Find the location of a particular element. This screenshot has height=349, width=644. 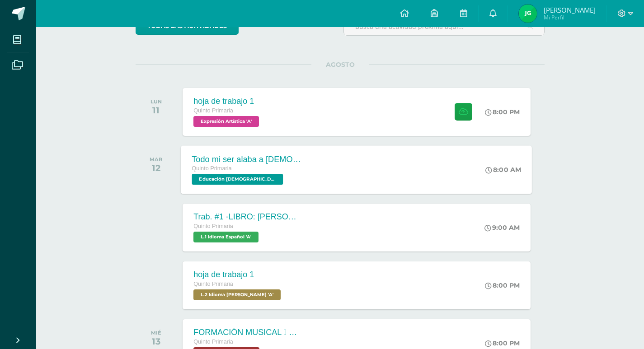

div: 8:00 AM is located at coordinates (503, 170).